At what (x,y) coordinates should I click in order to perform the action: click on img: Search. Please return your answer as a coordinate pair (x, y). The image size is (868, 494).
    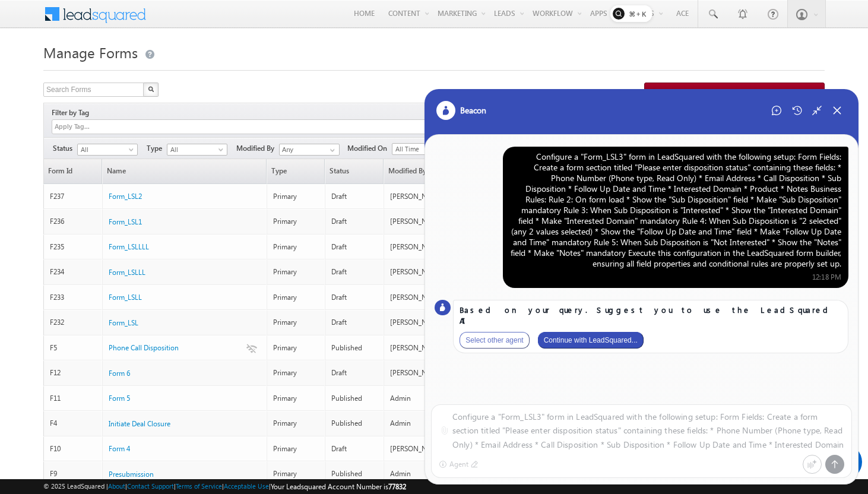
    Looking at the image, I should click on (151, 89).